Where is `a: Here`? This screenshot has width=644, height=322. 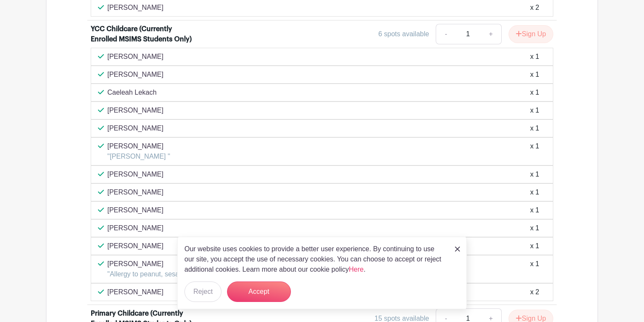
a: Here is located at coordinates (356, 269).